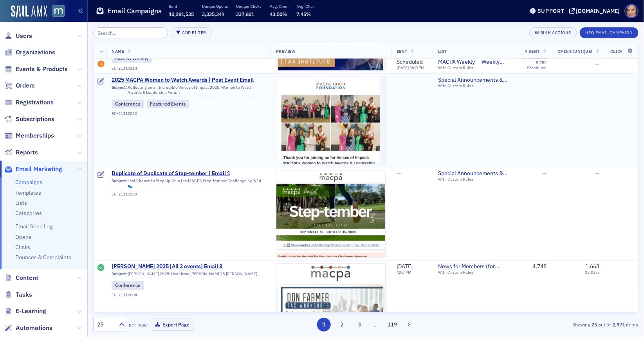  Describe the element at coordinates (23, 247) in the screenshot. I see `a: Clicks` at that location.